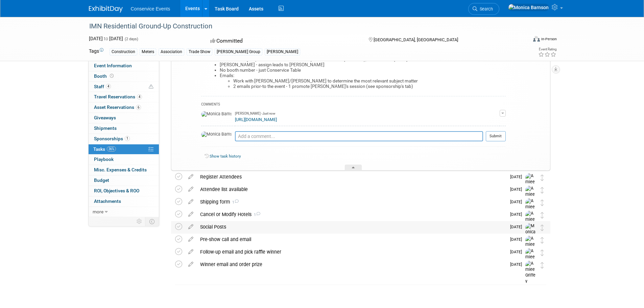 This screenshot has height=308, width=644. Describe the element at coordinates (106, 9) in the screenshot. I see `img: ExhibitDay` at that location.